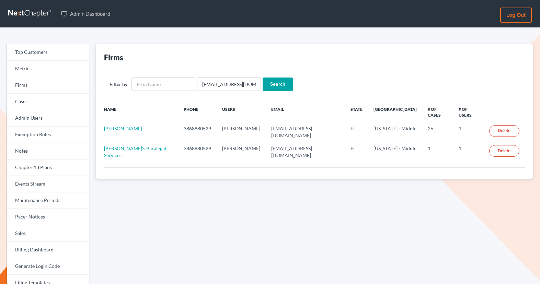 This screenshot has width=540, height=284. What do you see at coordinates (48, 85) in the screenshot?
I see `a: Firms` at bounding box center [48, 85].